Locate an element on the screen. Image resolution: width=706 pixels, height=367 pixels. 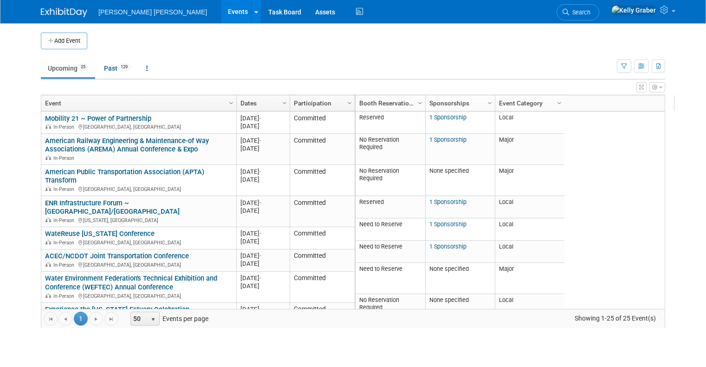
a: Past129 is located at coordinates (117, 68).